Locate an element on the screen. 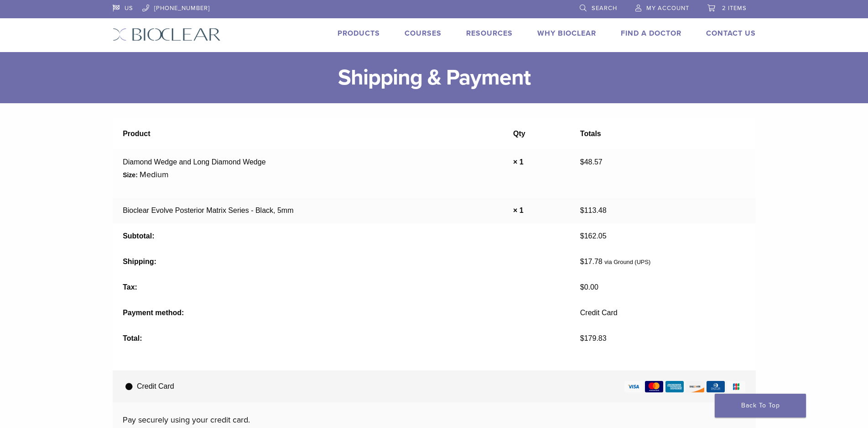 This screenshot has width=868, height=428. bdi: 17.78 is located at coordinates (591, 261).